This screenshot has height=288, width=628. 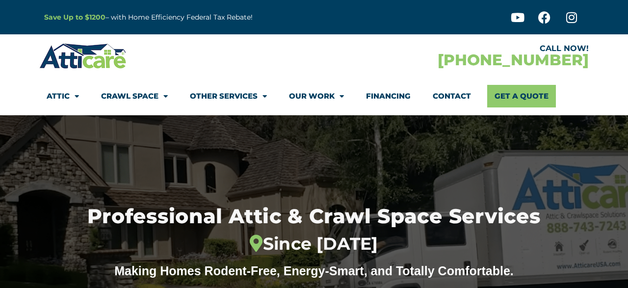 I want to click on a: Contact, so click(x=452, y=96).